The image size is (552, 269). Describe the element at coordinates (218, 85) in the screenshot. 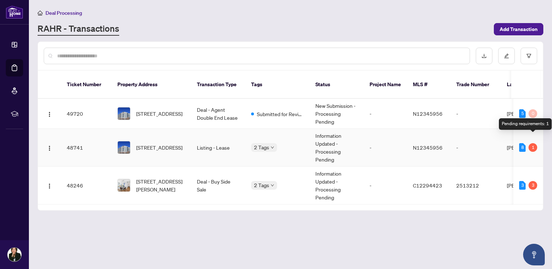

I see `th: Transaction Type` at that location.